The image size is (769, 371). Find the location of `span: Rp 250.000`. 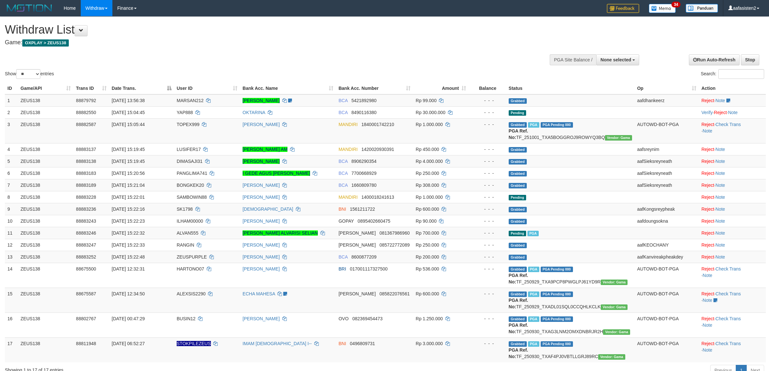

span: Rp 250.000 is located at coordinates (427, 173).